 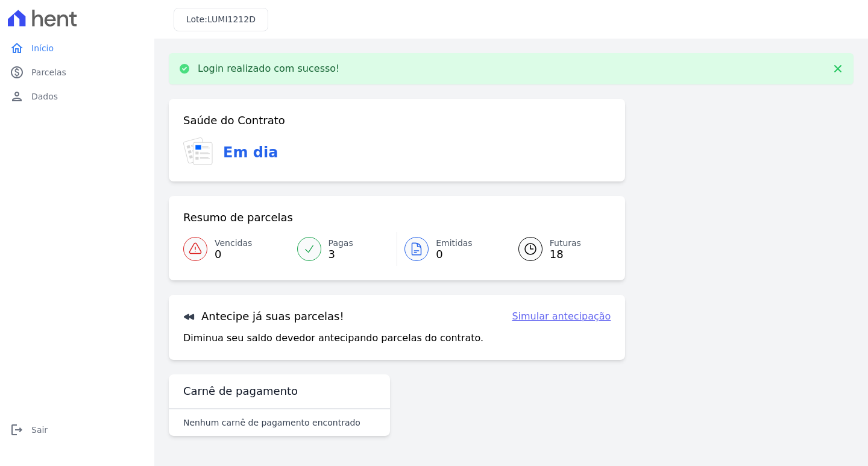 What do you see at coordinates (45, 96) in the screenshot?
I see `span: Dados` at bounding box center [45, 96].